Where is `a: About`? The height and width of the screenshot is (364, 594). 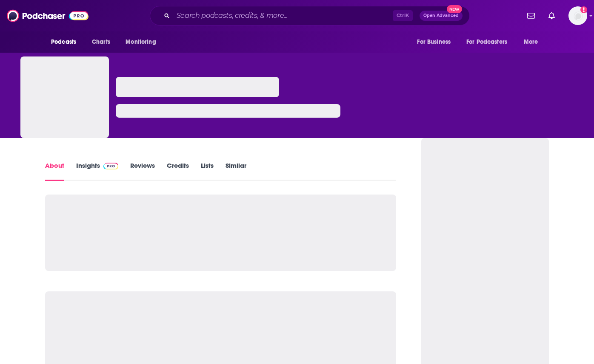 a: About is located at coordinates (55, 171).